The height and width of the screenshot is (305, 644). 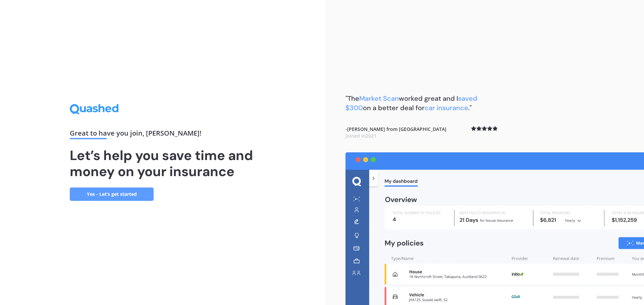 What do you see at coordinates (411, 103) in the screenshot?
I see `span: saved $300` at bounding box center [411, 103].